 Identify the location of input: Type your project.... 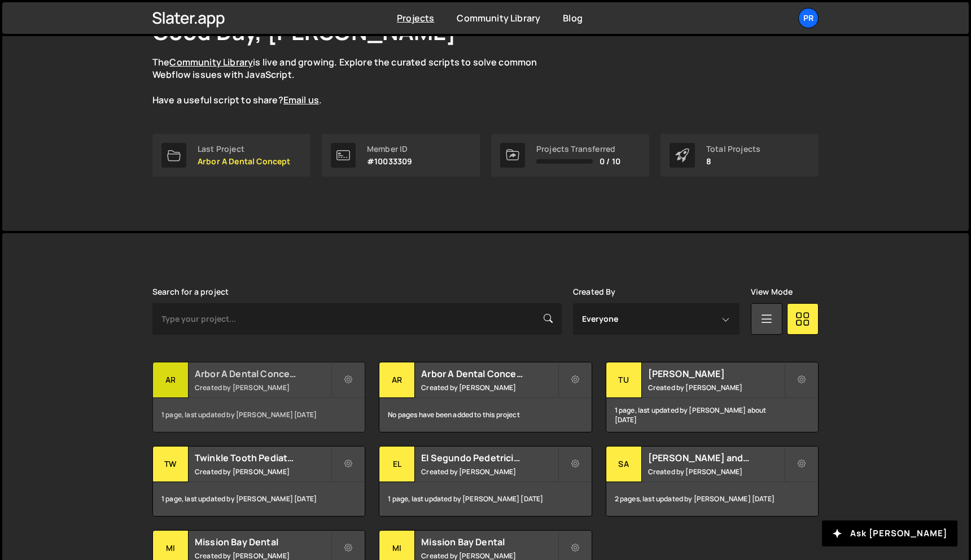
(357, 319).